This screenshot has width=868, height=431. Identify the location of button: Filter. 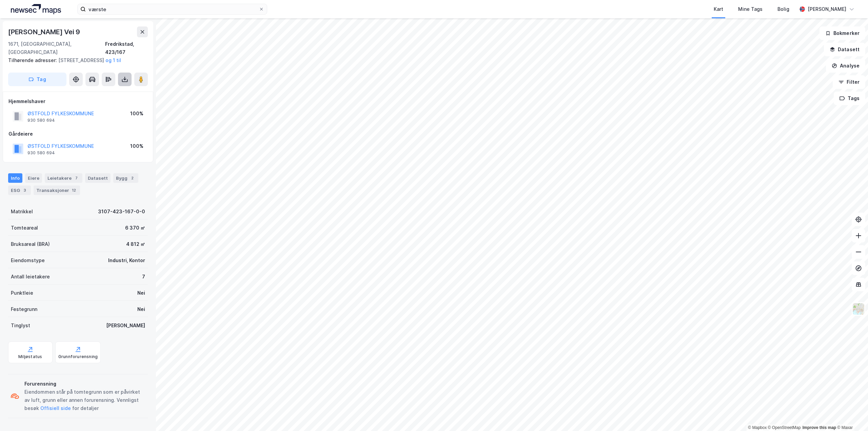
(849, 82).